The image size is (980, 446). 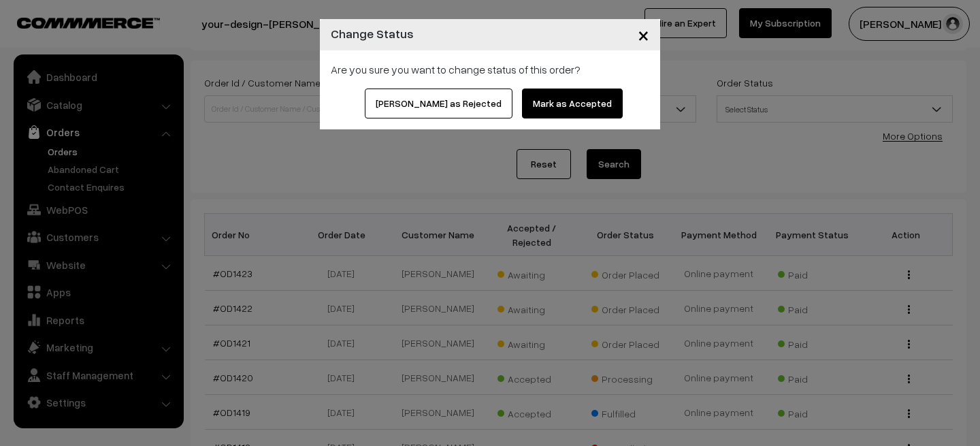 I want to click on div: Are you sure you want to change status of this order?, so click(x=490, y=69).